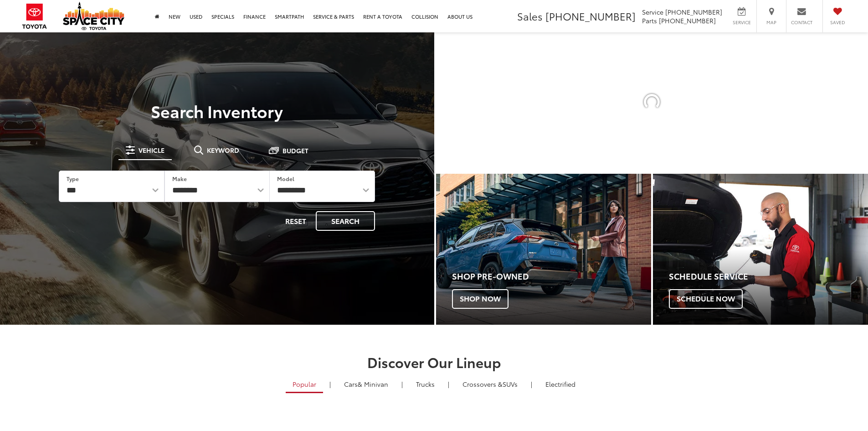  Describe the element at coordinates (482, 384) in the screenshot. I see `span: Crossovers &` at that location.